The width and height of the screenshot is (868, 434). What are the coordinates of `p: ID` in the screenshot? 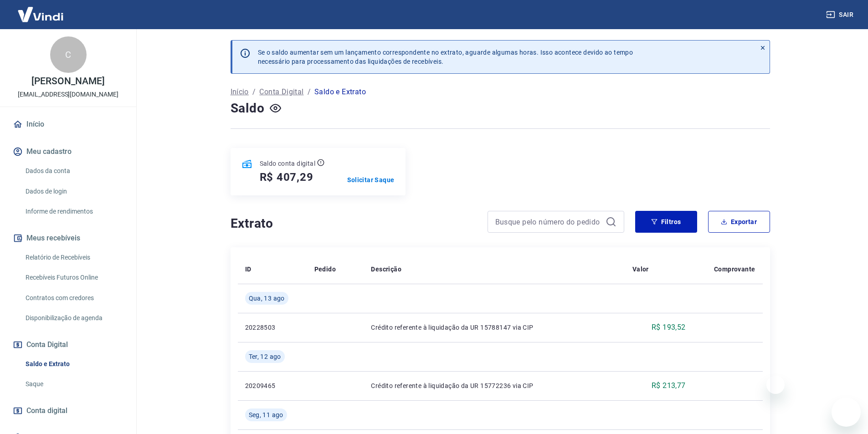 It's located at (249, 269).